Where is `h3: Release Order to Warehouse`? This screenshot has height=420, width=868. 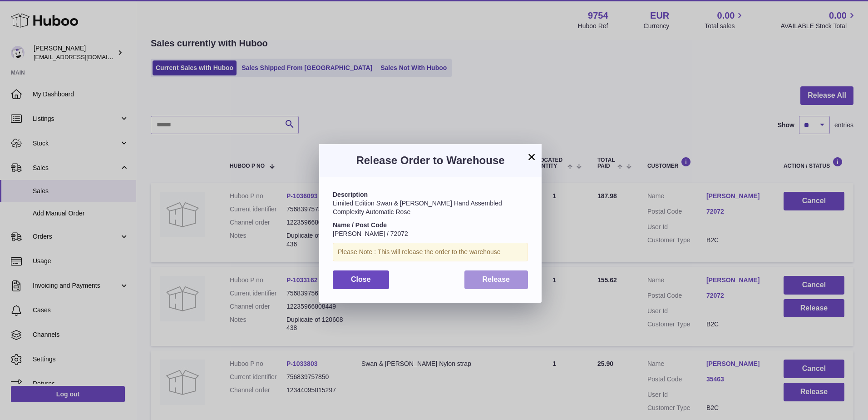
h3: Release Order to Warehouse is located at coordinates (431, 161).